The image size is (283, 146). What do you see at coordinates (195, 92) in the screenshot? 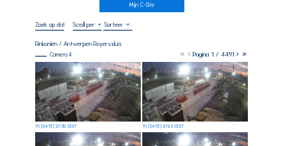
I see `img: image_53548486` at bounding box center [195, 92].